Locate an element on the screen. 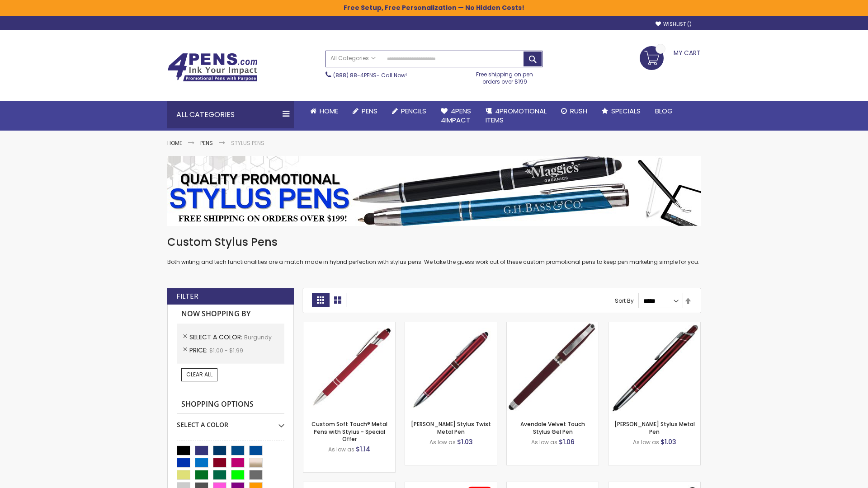 This screenshot has width=868, height=488. img: Stylus Pens is located at coordinates (434, 191).